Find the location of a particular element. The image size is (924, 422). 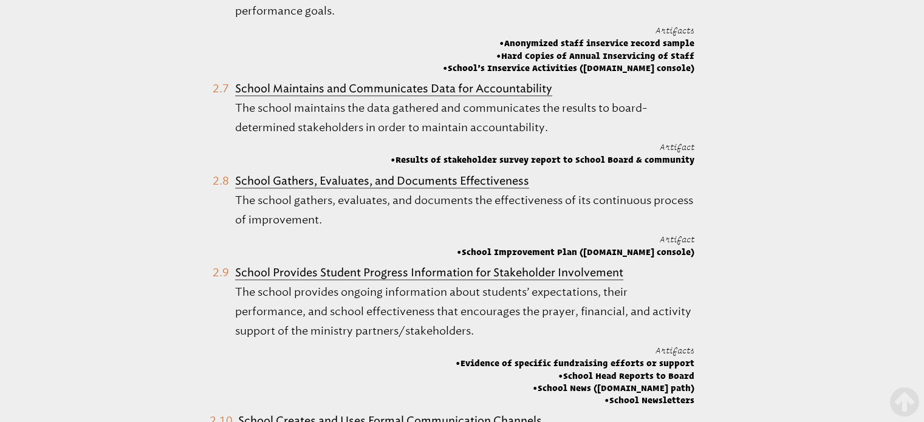

span: Results of stakeholder survey report to School Board & community is located at coordinates (542, 160).